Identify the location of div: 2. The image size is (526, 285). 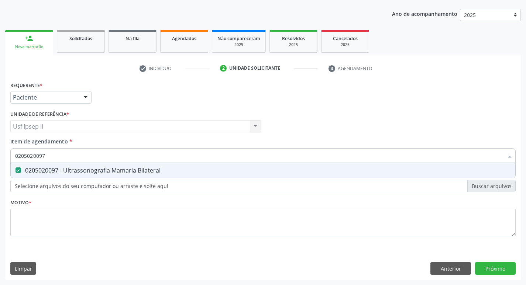
(223, 68).